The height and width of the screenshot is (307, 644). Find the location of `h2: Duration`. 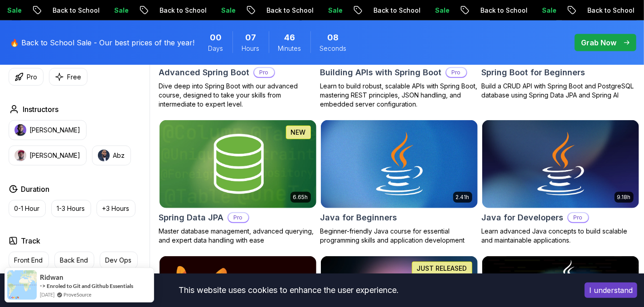

h2: Duration is located at coordinates (35, 189).